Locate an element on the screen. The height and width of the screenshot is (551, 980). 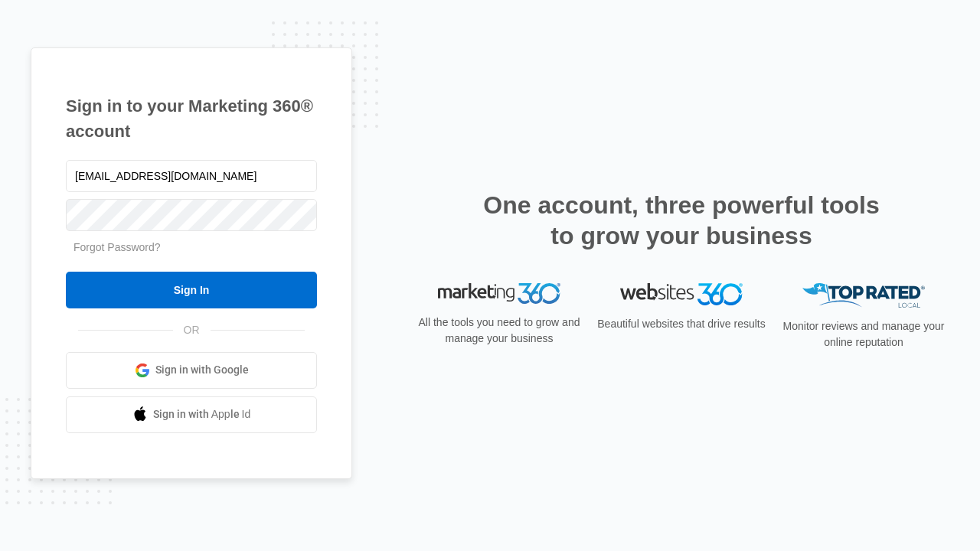
span: Sign in with Google is located at coordinates (202, 370).